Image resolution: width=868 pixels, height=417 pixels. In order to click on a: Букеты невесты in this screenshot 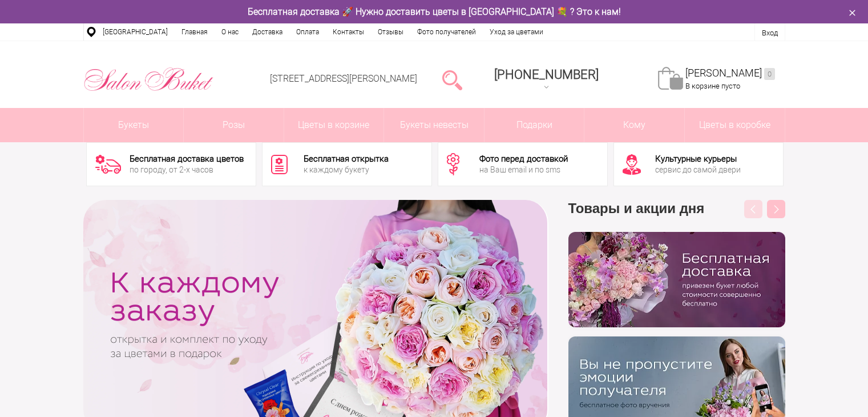, I will do `click(434, 125)`.